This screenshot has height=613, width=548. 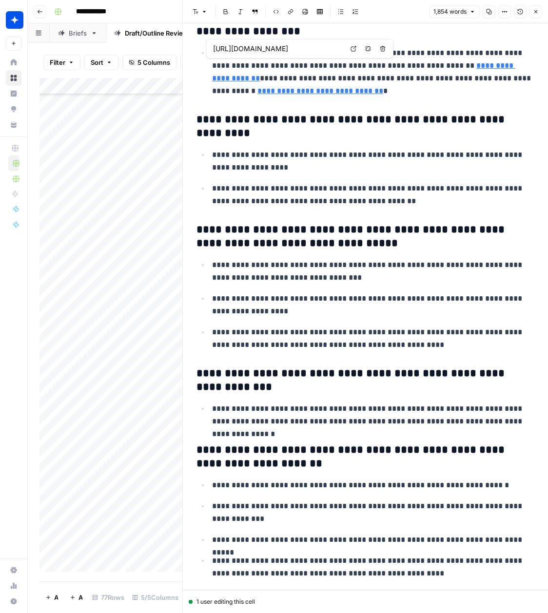 I want to click on a: Home, so click(x=14, y=62).